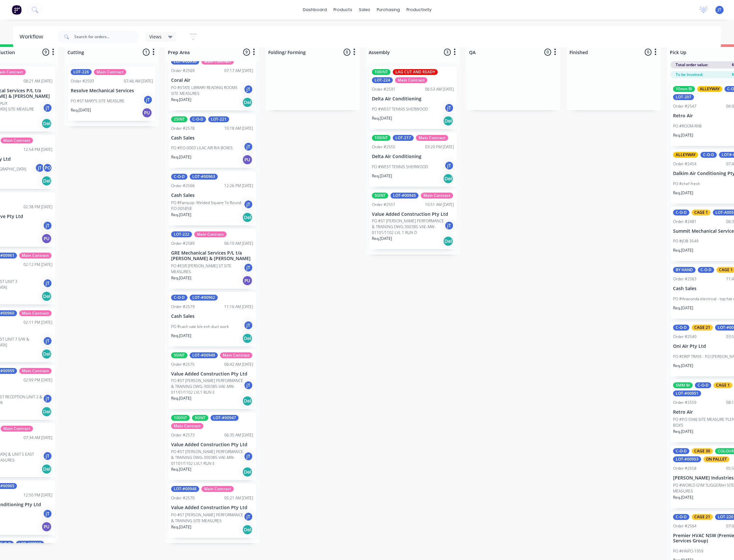  Describe the element at coordinates (383, 205) in the screenshot. I see `div: Order #2551` at that location.